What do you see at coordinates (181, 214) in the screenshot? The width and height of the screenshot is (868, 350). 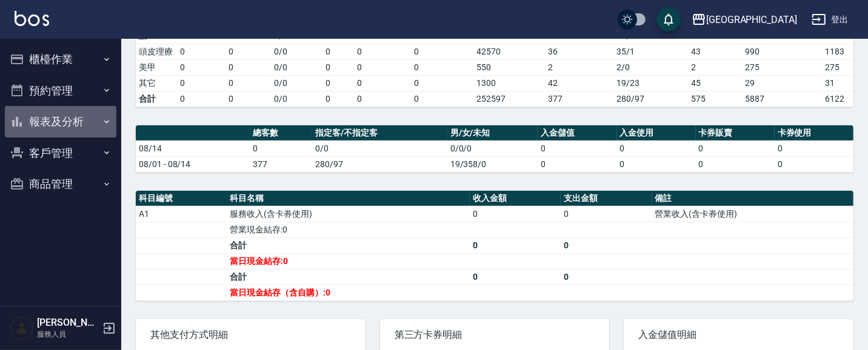 I see `td: A1` at bounding box center [181, 214].